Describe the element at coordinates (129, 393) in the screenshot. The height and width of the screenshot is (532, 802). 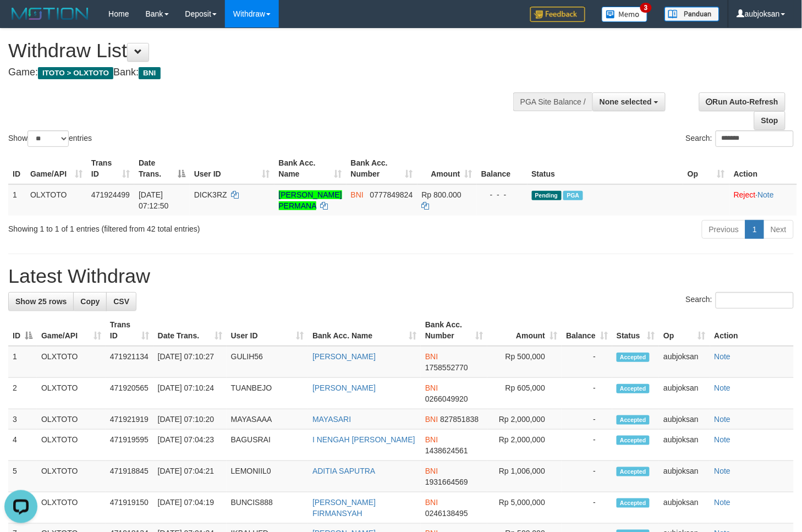
I see `td: 471920565` at that location.